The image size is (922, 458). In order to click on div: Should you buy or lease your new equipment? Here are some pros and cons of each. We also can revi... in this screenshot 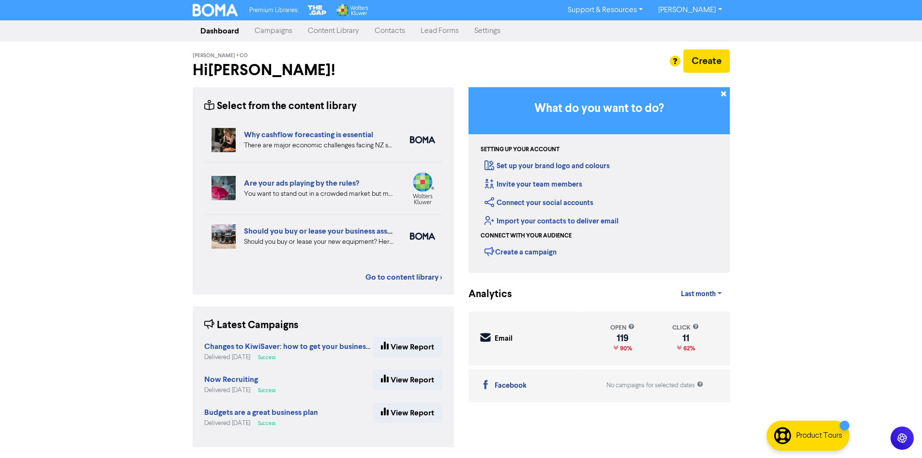, I will do `click(320, 242)`.